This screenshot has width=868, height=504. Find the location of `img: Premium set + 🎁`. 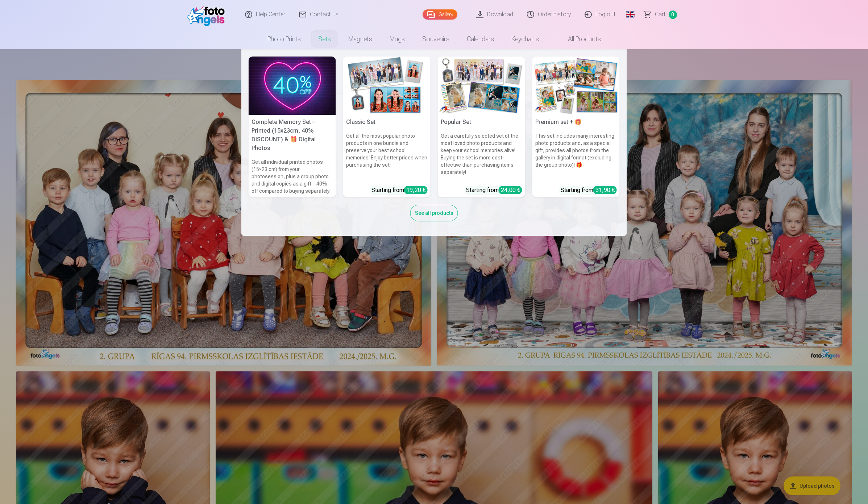

img: Premium set + 🎁 is located at coordinates (576, 85).